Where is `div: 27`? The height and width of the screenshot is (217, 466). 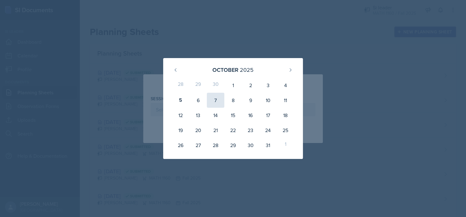 div: 27 is located at coordinates (198, 145).